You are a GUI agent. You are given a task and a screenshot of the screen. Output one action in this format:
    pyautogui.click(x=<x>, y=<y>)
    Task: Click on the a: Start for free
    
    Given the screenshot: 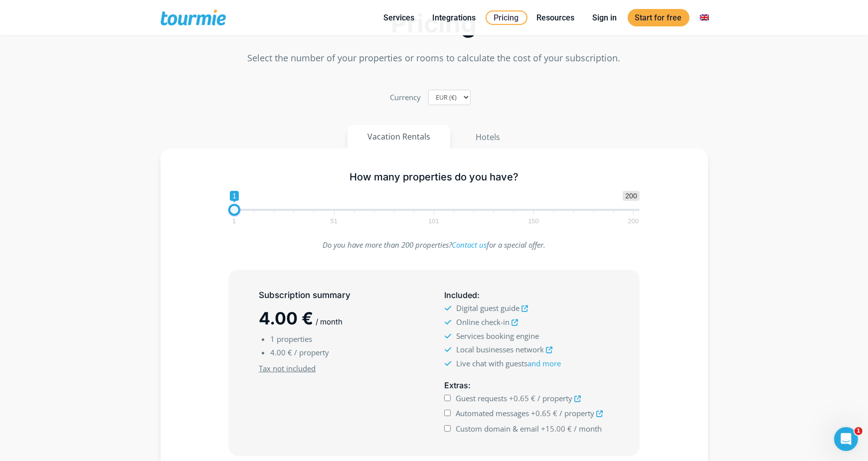 What is the action you would take?
    pyautogui.click(x=658, y=18)
    